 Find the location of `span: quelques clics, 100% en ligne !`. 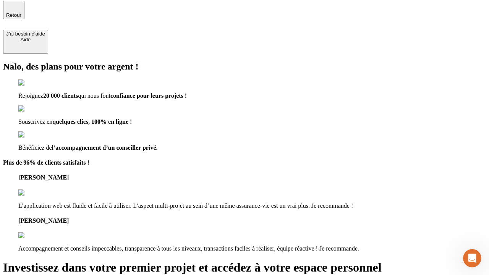

span: quelques clics, 100% en ligne ! is located at coordinates (92, 121).